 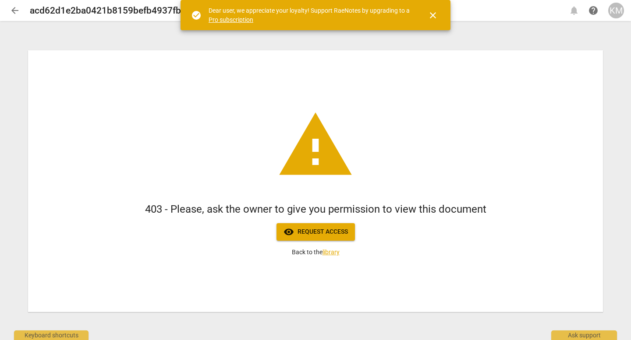 What do you see at coordinates (584, 335) in the screenshot?
I see `div: Ask support` at bounding box center [584, 335].